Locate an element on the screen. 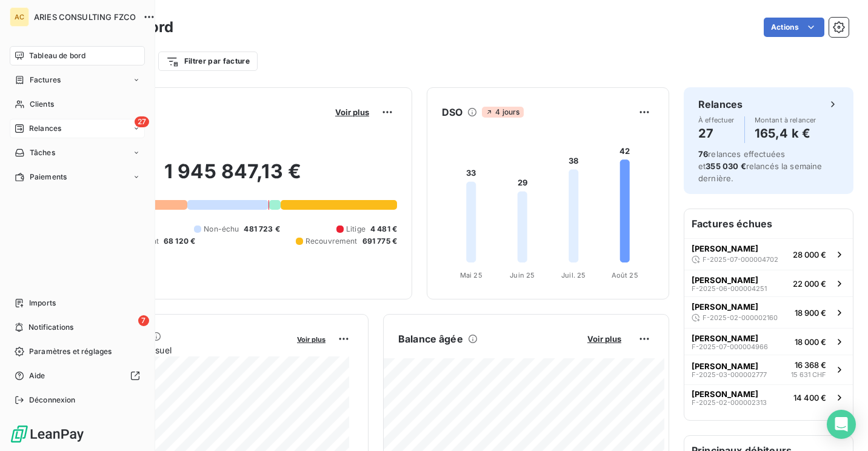 This screenshot has width=868, height=451. span: 15 631 CHF is located at coordinates (808, 375).